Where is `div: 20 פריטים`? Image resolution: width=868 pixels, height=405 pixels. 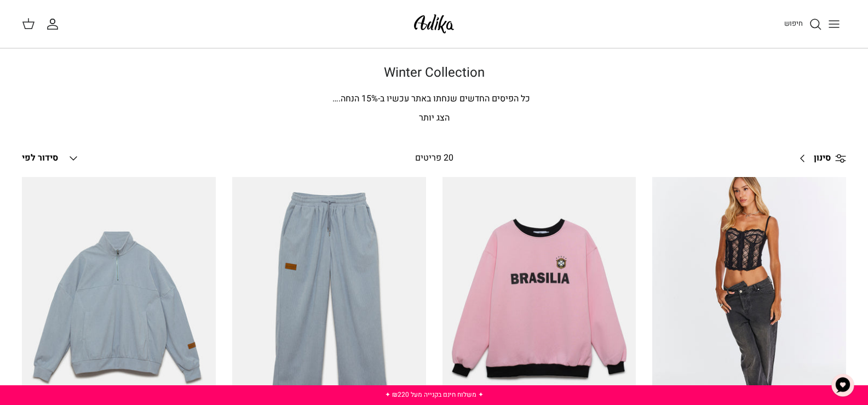 div: 20 פריטים is located at coordinates (434, 158).